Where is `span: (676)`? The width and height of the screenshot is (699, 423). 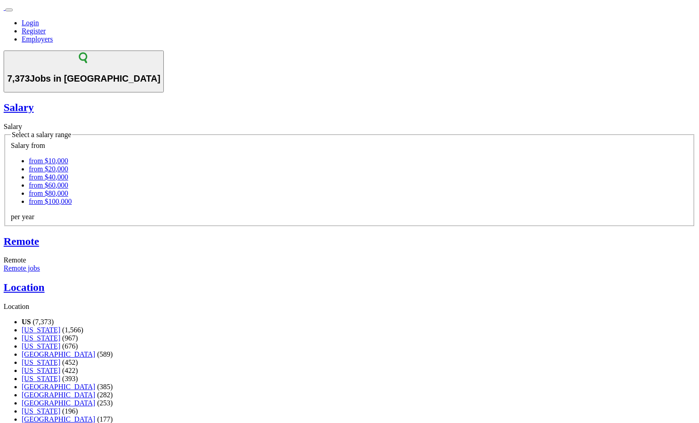 span: (676) is located at coordinates (70, 346).